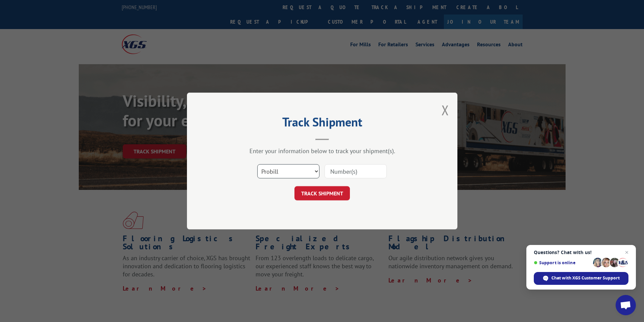  I want to click on h2: Track Shipment, so click(322, 124).